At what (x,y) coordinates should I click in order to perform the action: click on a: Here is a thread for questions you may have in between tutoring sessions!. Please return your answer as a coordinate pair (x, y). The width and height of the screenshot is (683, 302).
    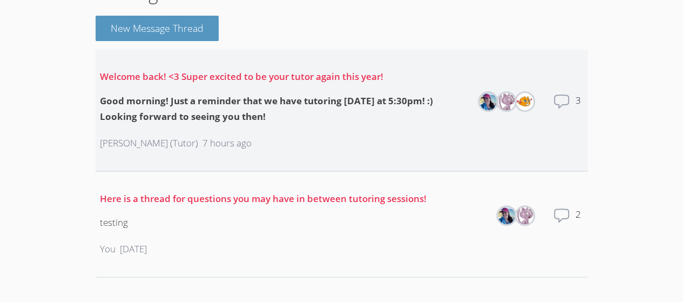
    Looking at the image, I should click on (263, 198).